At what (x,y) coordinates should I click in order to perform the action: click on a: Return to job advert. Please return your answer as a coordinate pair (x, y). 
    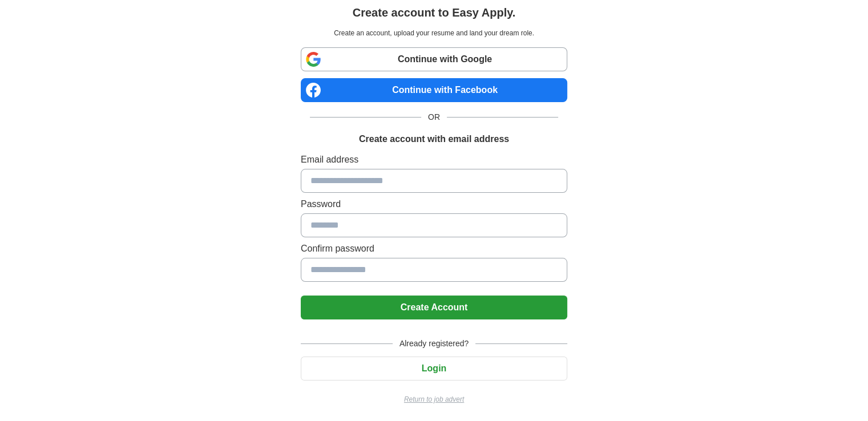
    Looking at the image, I should click on (433, 399).